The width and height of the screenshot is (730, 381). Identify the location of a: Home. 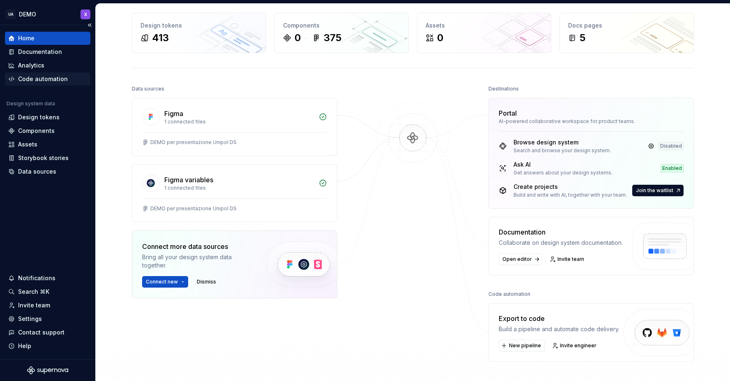
(48, 38).